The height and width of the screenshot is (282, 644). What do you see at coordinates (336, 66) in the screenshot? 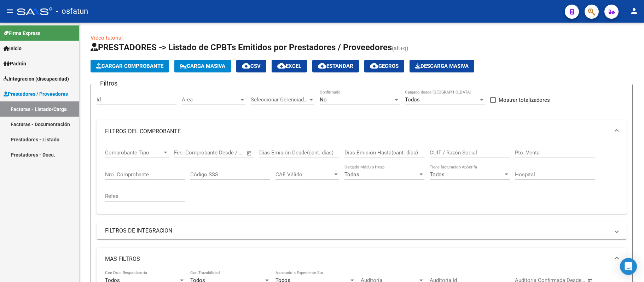
I see `span: Estandar` at bounding box center [336, 66].